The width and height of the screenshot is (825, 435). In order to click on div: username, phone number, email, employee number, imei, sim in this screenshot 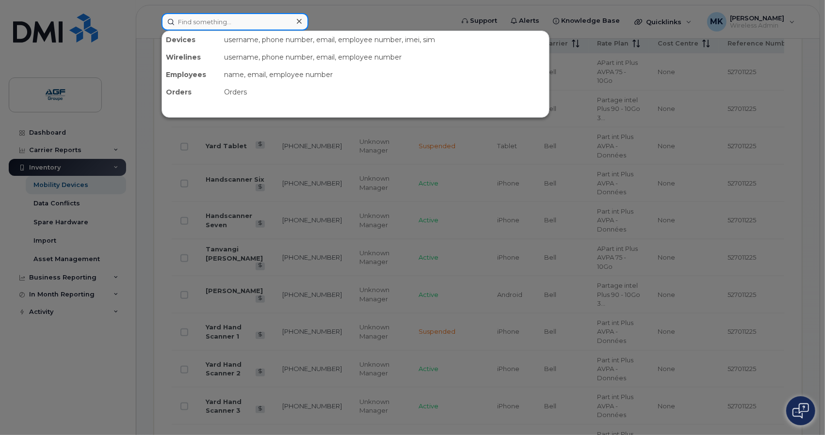, I will do `click(384, 40)`.